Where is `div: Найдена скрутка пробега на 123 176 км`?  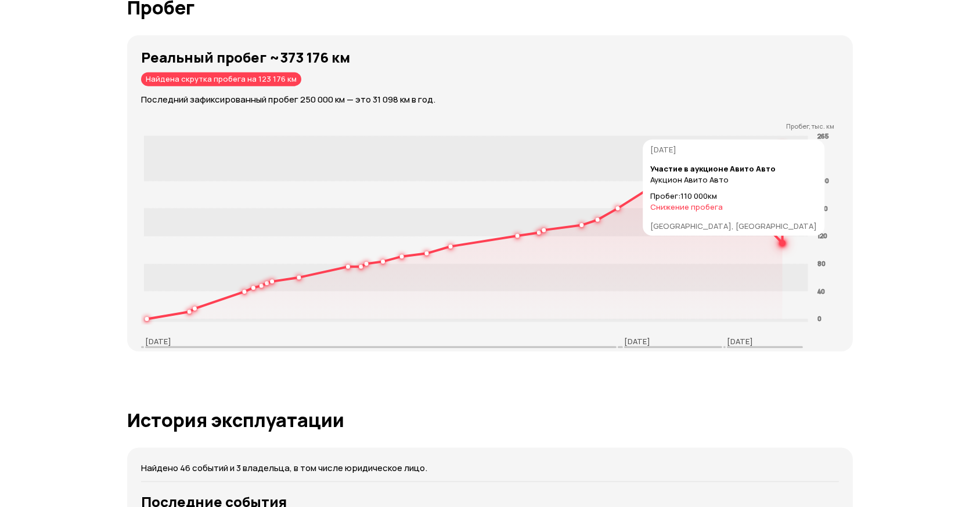 div: Найдена скрутка пробега на 123 176 км is located at coordinates (221, 80).